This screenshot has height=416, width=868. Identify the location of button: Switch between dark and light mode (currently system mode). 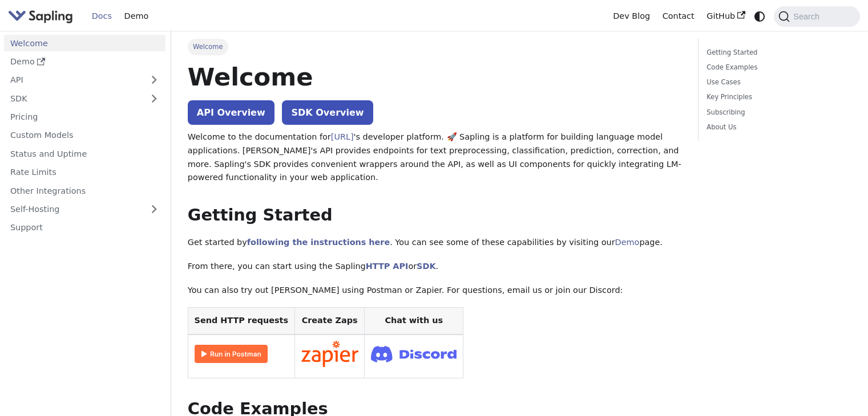
(760, 16).